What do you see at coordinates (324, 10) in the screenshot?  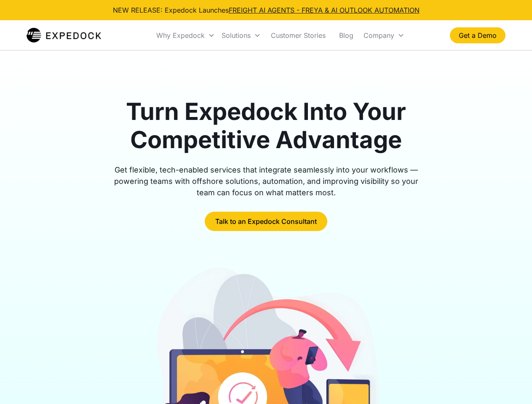 I see `a: FREIGHT AI AGENTS - FREYA & AI OUTLOOK AUTOMATION` at bounding box center [324, 10].